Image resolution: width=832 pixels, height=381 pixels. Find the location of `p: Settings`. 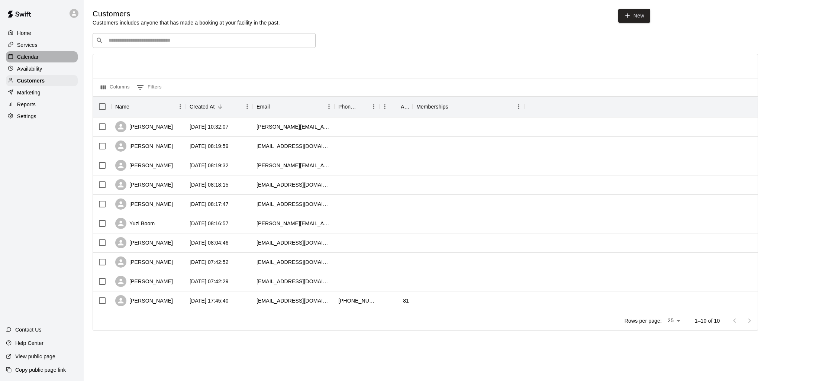

p: Settings is located at coordinates (27, 116).